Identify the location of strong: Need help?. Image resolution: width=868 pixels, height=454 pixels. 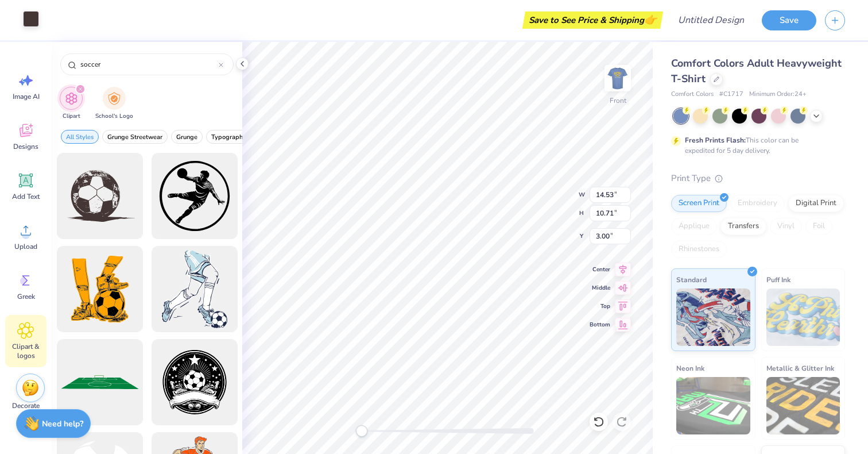
(63, 424).